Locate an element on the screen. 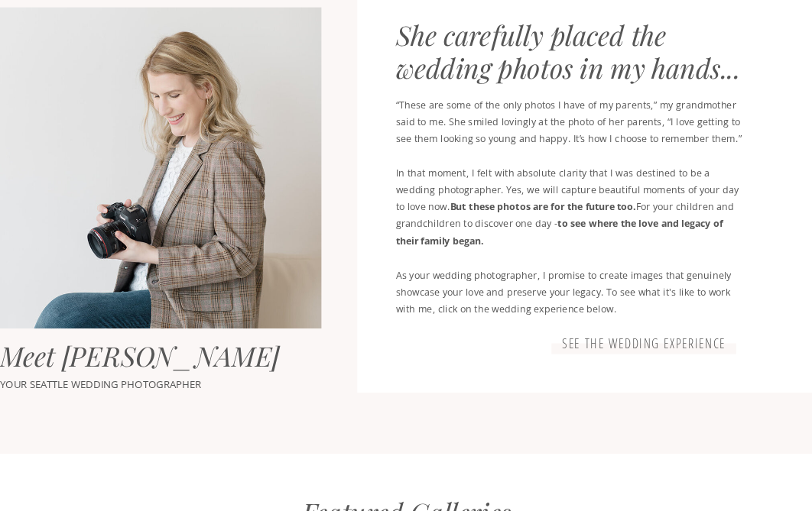  b: to see where the love and legacy of their family began. is located at coordinates (559, 232).